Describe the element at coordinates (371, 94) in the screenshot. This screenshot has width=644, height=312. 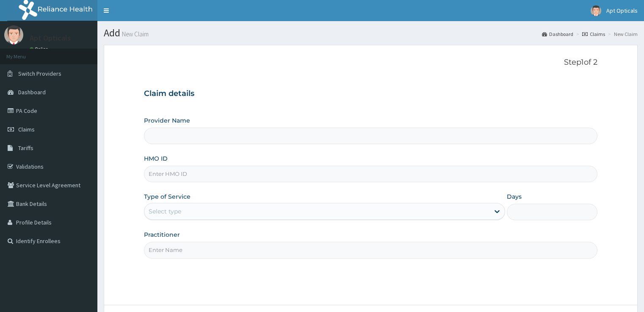
I see `h3: Claim details` at that location.